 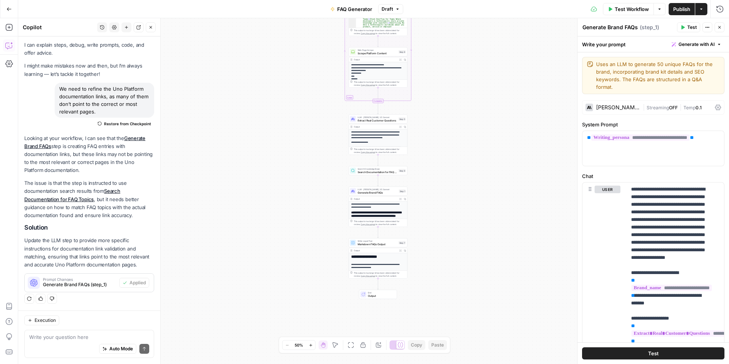 What do you see at coordinates (377, 172) in the screenshot?
I see `span: Search Documentation for FAQ Topics` at bounding box center [377, 172].